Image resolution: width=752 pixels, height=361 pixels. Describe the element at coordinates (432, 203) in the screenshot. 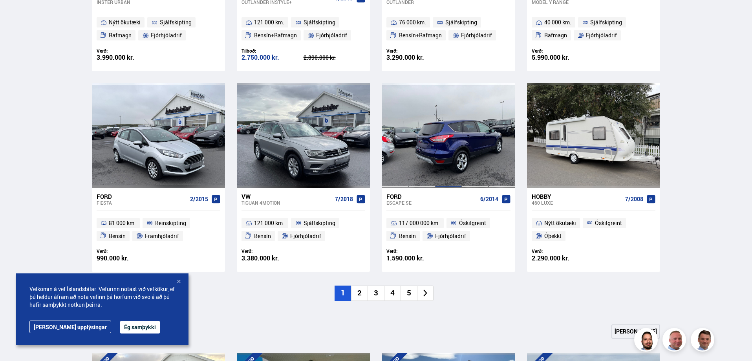

I see `div: Escape SE` at that location.